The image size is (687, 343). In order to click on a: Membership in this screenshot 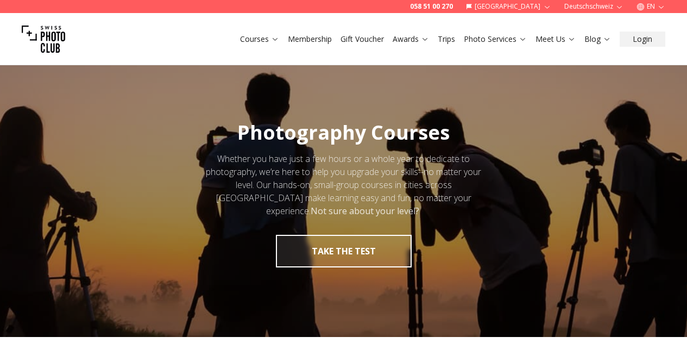, I will do `click(310, 39)`.